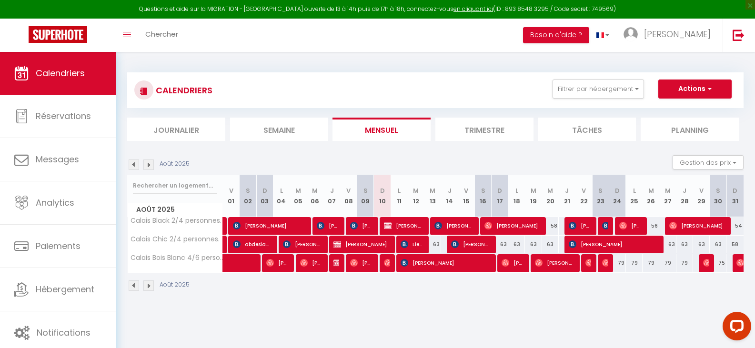 The image size is (755, 348). What do you see at coordinates (695, 89) in the screenshot?
I see `button: Actions` at bounding box center [695, 89].